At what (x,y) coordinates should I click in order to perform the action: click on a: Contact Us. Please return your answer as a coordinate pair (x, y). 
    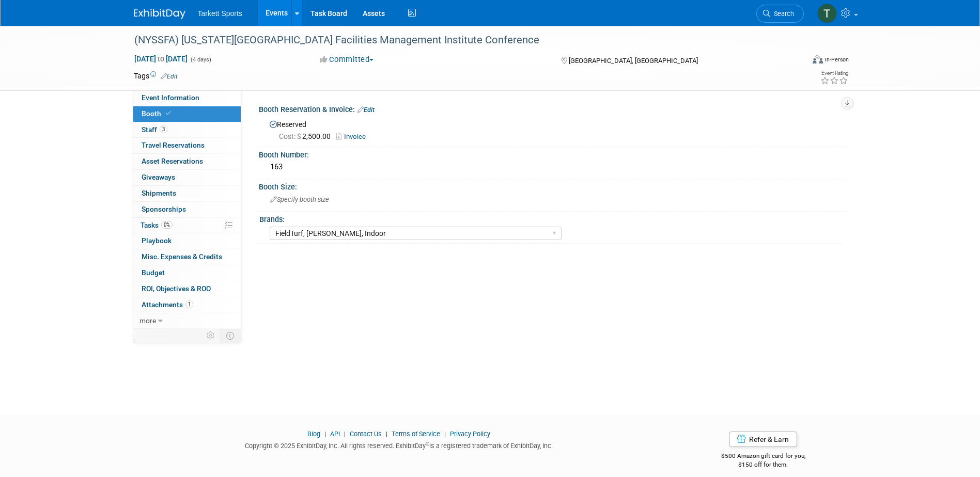
    Looking at the image, I should click on (366, 433).